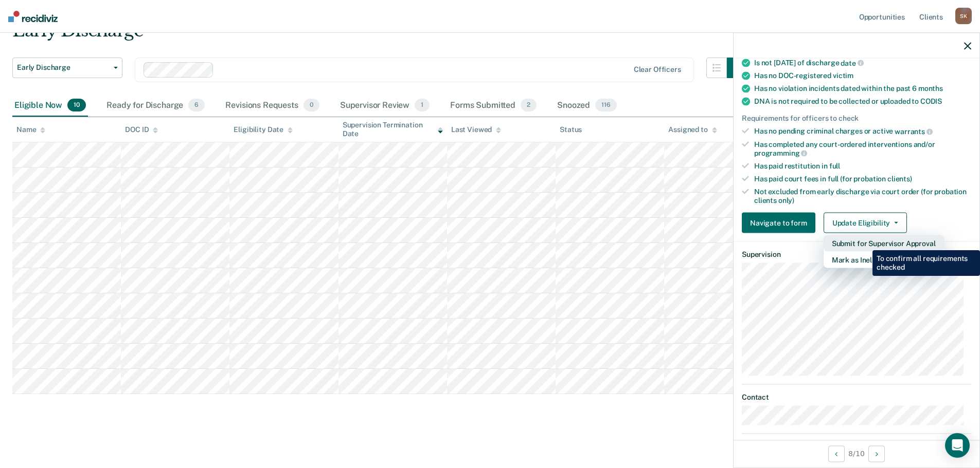  What do you see at coordinates (421, 106) in the screenshot?
I see `span: 1` at bounding box center [421, 106].